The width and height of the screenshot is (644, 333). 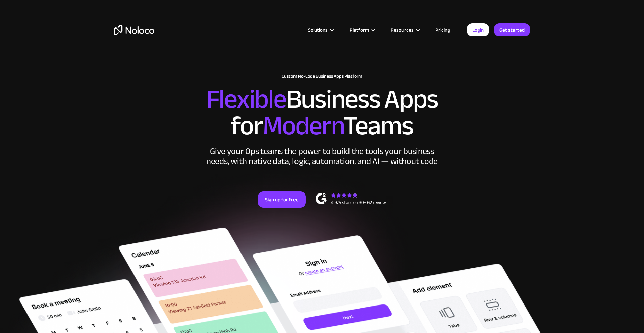 I want to click on span: Flexible, so click(x=246, y=99).